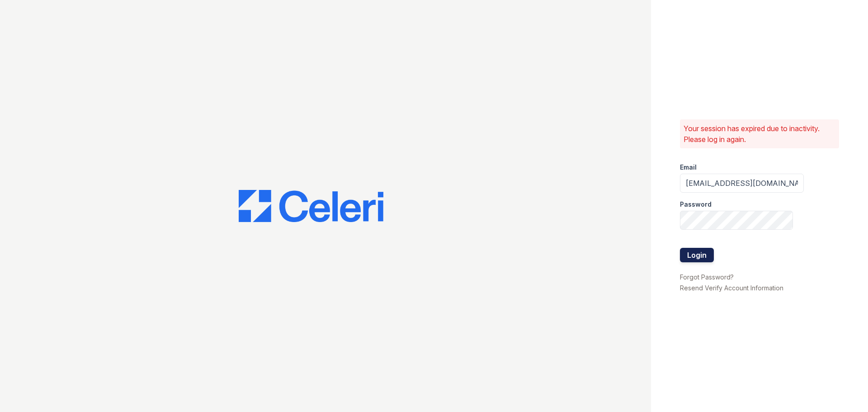 Image resolution: width=868 pixels, height=412 pixels. I want to click on img: CE_Logo_Blue-a8612792a0a2168367f1c8372b55b34899dd931a85d93a1a3d3e32e68fde9ad4.png, so click(311, 206).